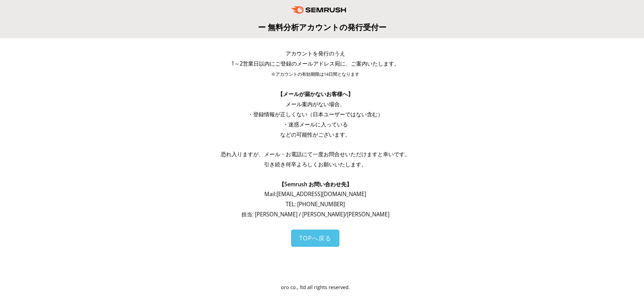 The image size is (644, 308). Describe the element at coordinates (315, 54) in the screenshot. I see `span: アカウントを発行のうえ` at that location.